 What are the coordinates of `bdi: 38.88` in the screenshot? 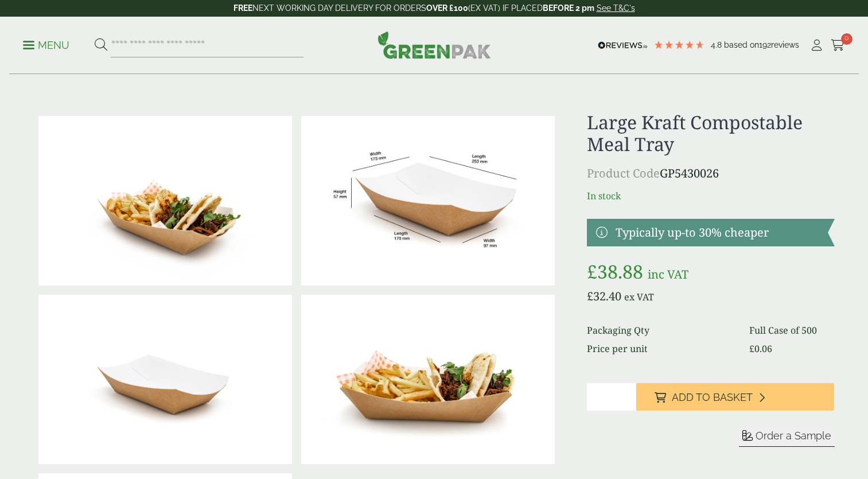 It's located at (615, 271).